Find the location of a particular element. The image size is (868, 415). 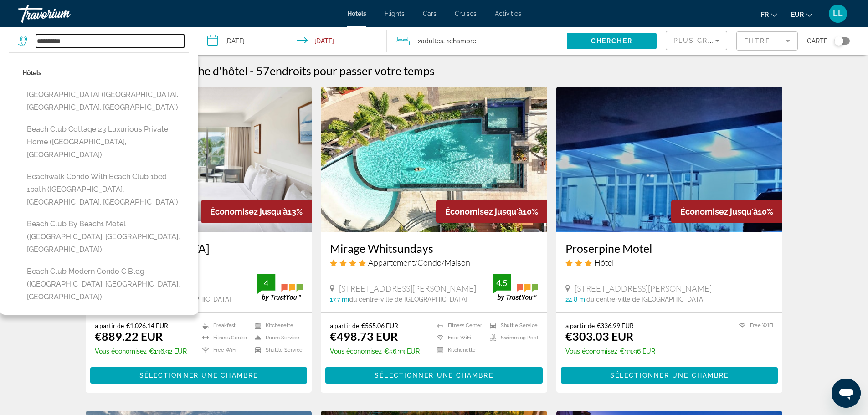

a: Cruises is located at coordinates (466, 14).